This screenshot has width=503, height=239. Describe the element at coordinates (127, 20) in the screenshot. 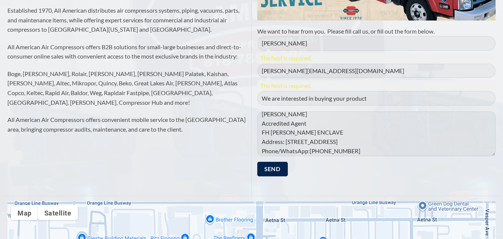

I see `p: Established 1970, All American distributes air compressors systems, piping, vacuums, parts, and m...` at that location.